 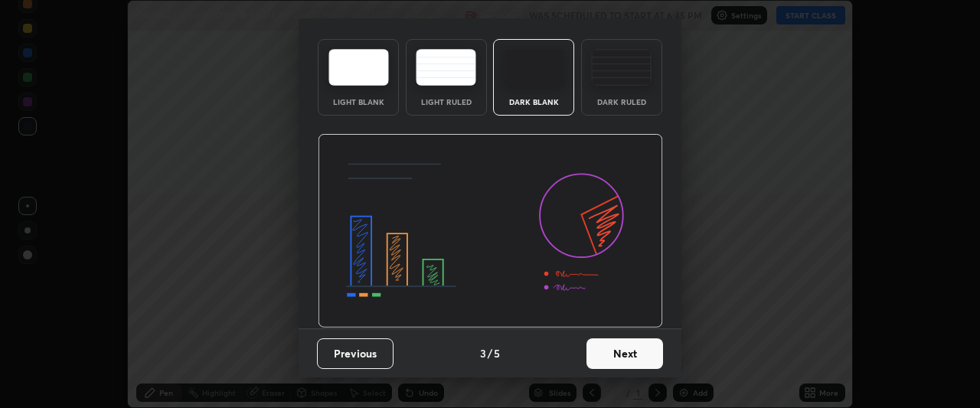 I want to click on img: darkThemeBanner.d06ce4a2.svg, so click(x=490, y=232).